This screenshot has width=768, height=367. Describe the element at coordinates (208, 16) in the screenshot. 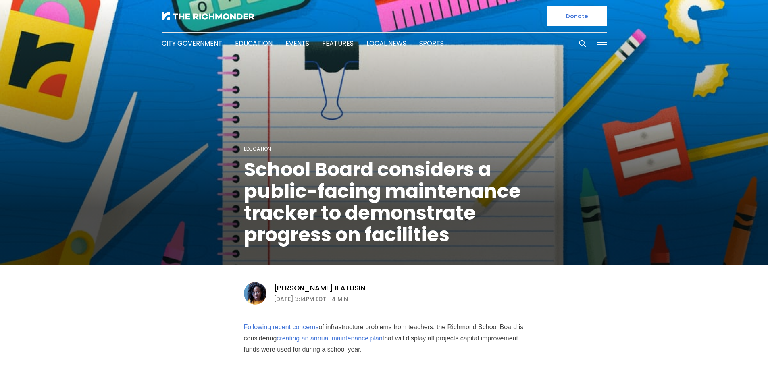

I see `img: The Richmonder` at that location.